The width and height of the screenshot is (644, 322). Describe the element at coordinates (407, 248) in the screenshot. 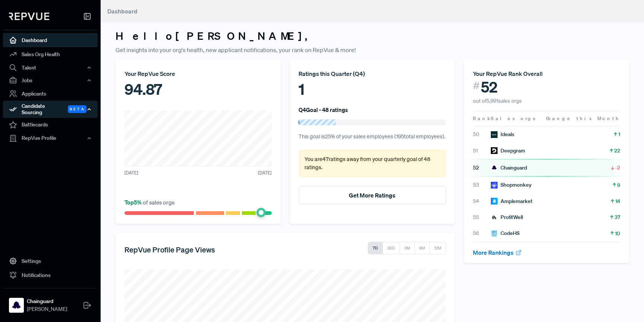

I see `button: 3M` at that location.